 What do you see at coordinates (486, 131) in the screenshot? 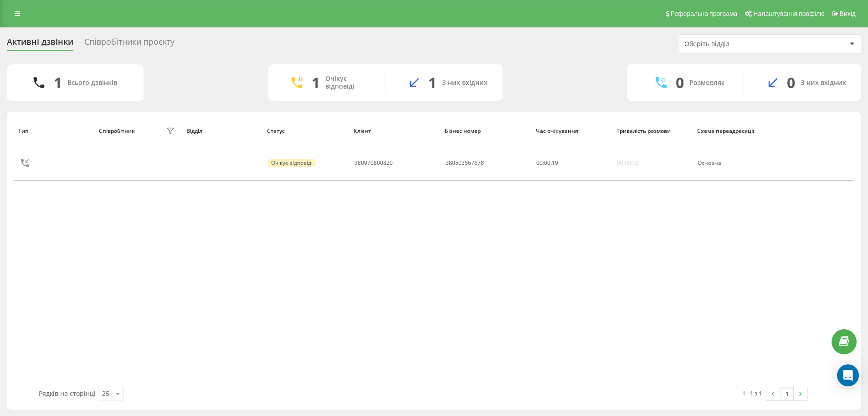
I see `div: Бізнес номер` at bounding box center [486, 131].